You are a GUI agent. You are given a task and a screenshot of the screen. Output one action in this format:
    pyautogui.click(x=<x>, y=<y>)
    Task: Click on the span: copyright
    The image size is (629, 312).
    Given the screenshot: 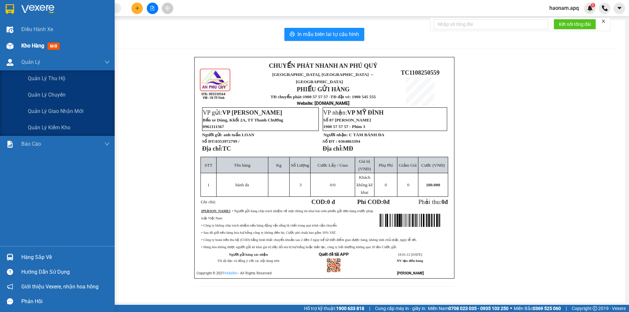 What is the action you would take?
    pyautogui.click(x=595, y=309)
    